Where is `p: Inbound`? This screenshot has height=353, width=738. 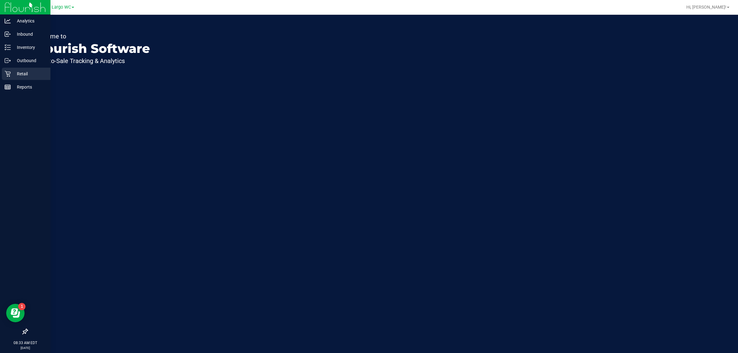
p: Inbound is located at coordinates (29, 34).